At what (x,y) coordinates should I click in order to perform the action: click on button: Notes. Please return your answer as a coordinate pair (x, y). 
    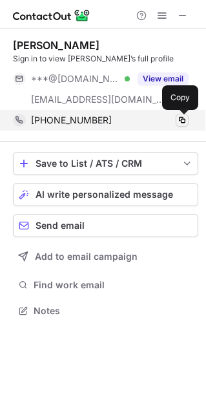
    Looking at the image, I should click on (105, 311).